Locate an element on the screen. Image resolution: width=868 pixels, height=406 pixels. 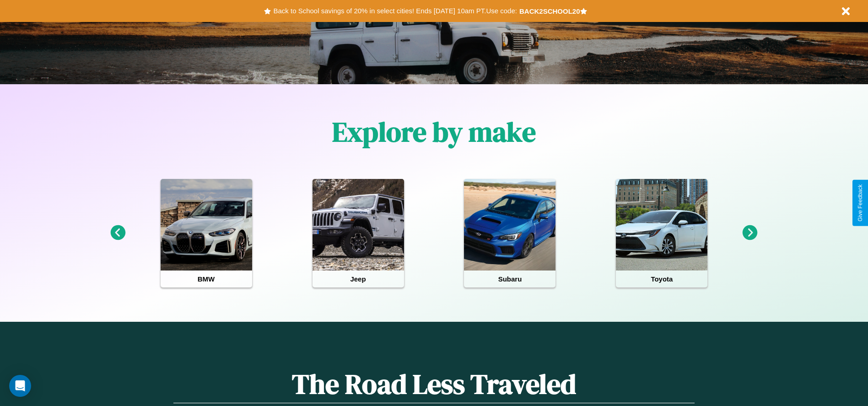
div: Give Feedback is located at coordinates (860, 203).